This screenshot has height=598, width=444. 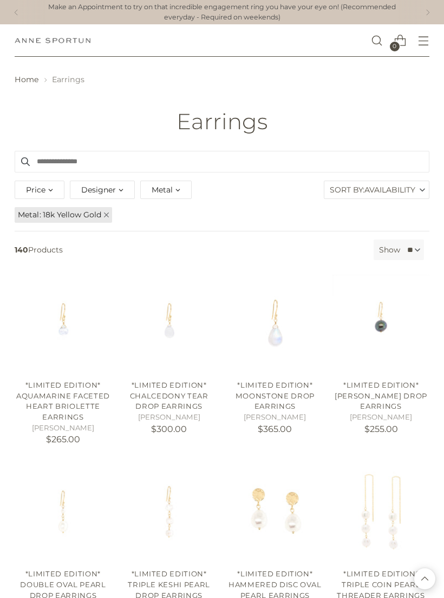 What do you see at coordinates (27, 80) in the screenshot?
I see `a: Home` at bounding box center [27, 80].